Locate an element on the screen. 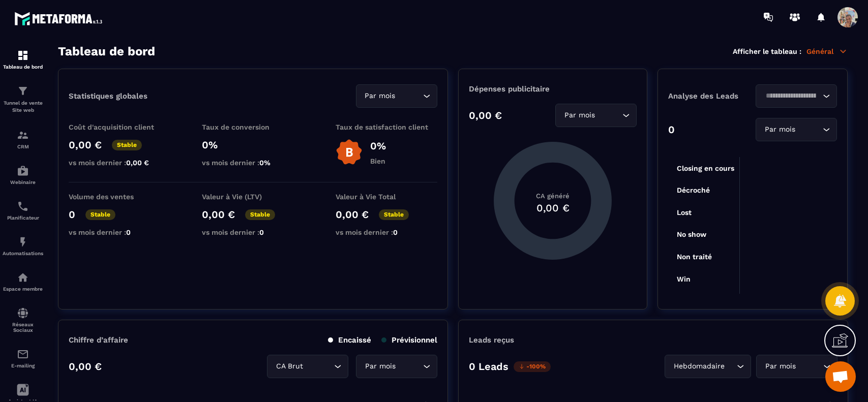 The image size is (868, 402). span: Hebdomadaire is located at coordinates (699, 366).